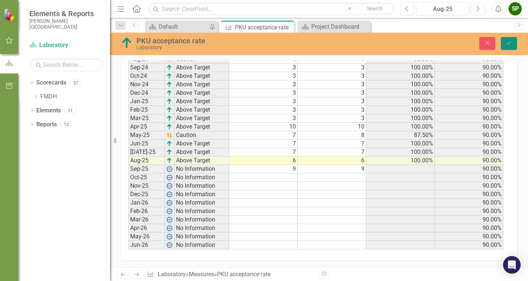 The image size is (528, 281). Describe the element at coordinates (147, 160) in the screenshot. I see `td: Aug-25` at that location.